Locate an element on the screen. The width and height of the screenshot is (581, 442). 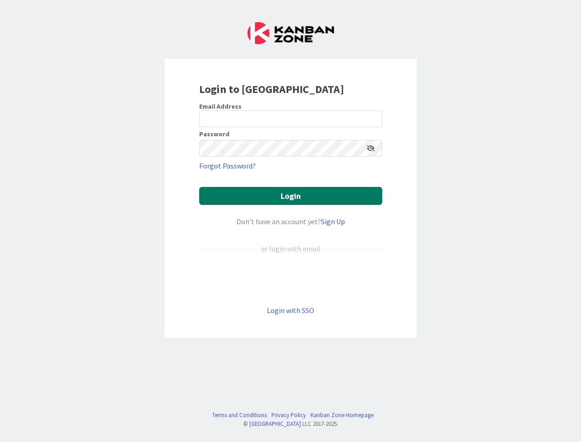
a: Terms and Conditions is located at coordinates (239, 415).